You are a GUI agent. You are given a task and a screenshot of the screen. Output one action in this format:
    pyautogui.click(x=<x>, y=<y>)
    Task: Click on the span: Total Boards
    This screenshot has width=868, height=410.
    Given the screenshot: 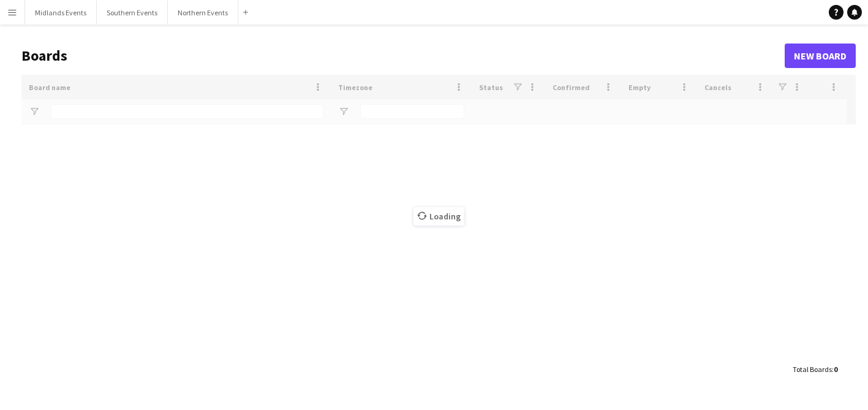 What is the action you would take?
    pyautogui.click(x=813, y=369)
    